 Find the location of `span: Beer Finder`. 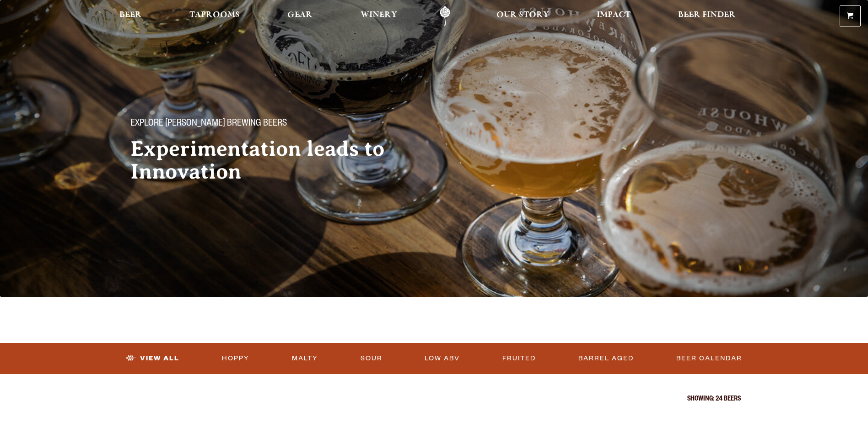

span: Beer Finder is located at coordinates (707, 15).